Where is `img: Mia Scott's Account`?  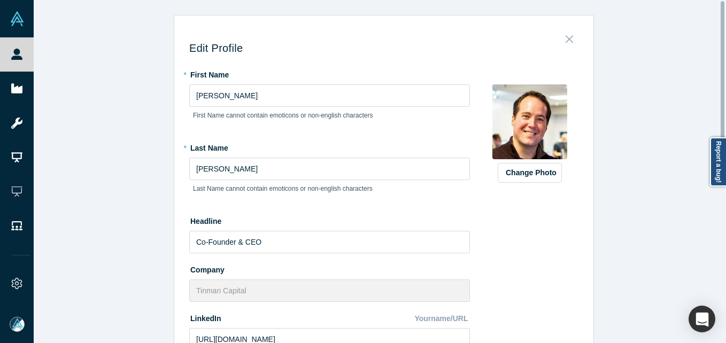 img: Mia Scott's Account is located at coordinates (17, 324).